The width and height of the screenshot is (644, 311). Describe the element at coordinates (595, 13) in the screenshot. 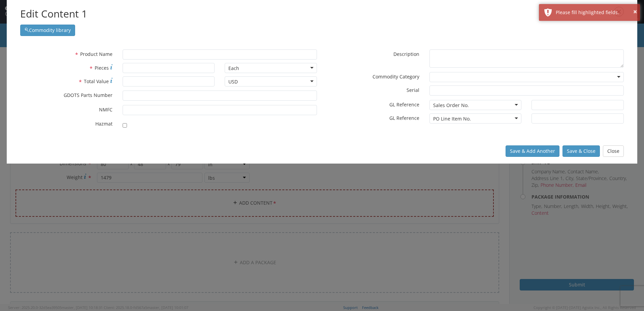

I see `div: Please fill highlighted fields.` at that location.